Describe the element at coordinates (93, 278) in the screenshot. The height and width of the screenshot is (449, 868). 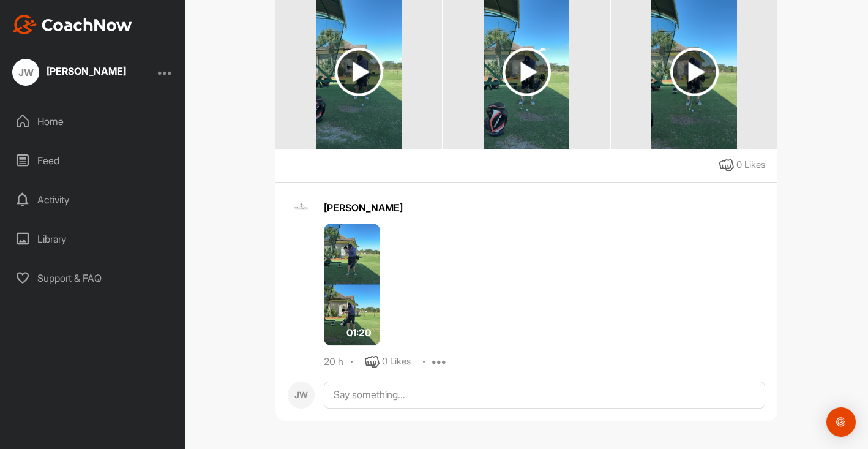
I see `div: Support & FAQ` at that location.